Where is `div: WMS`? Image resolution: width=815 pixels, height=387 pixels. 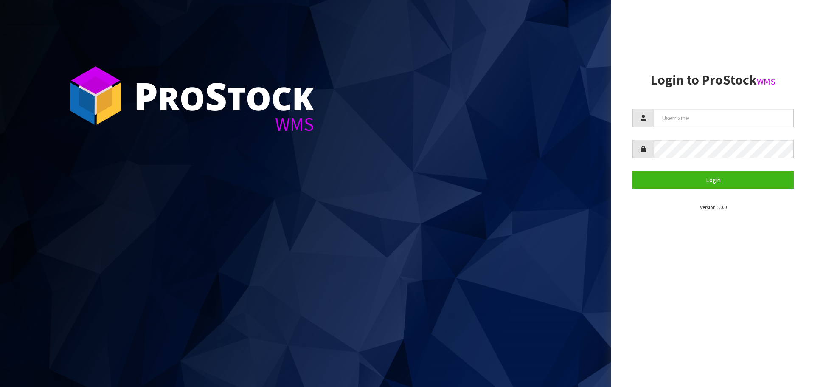
div: WMS is located at coordinates (224, 124).